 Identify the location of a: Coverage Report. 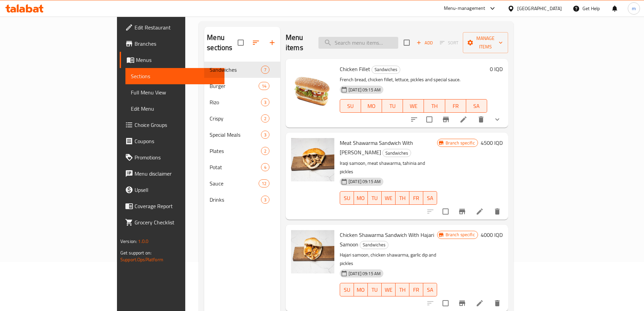
(172, 206).